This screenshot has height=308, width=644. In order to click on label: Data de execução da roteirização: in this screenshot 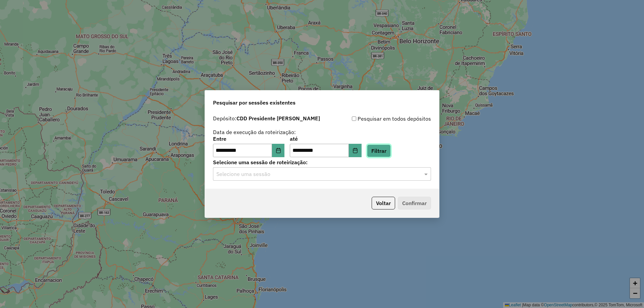, I will do `click(254, 132)`.